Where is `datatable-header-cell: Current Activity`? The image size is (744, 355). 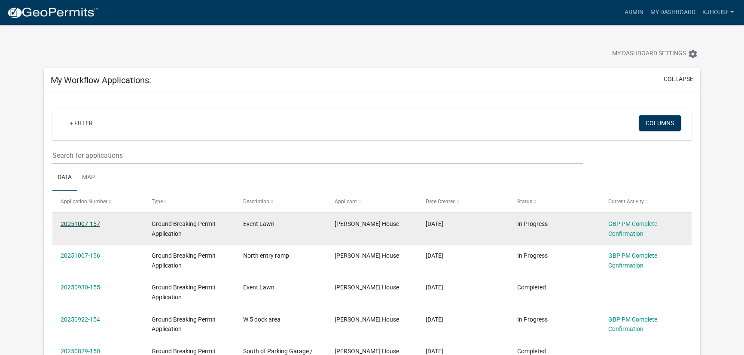 datatable-header-cell: Current Activity is located at coordinates (645, 202).